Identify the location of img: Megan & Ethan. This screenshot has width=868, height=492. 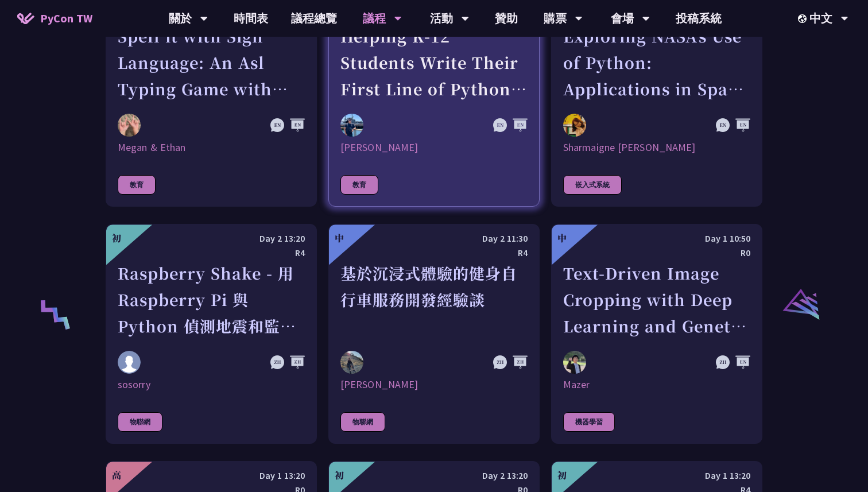
(129, 125).